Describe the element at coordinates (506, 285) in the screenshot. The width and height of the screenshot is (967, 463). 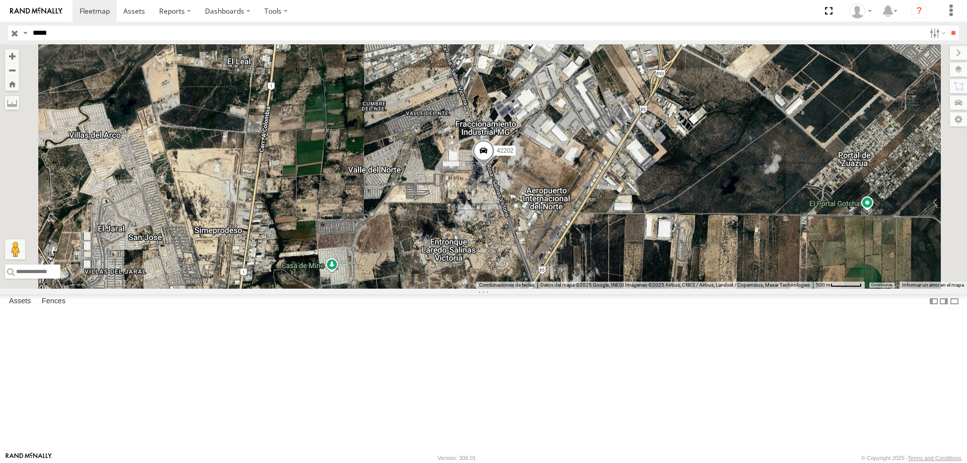
I see `button: Combinaciones de teclas` at that location.